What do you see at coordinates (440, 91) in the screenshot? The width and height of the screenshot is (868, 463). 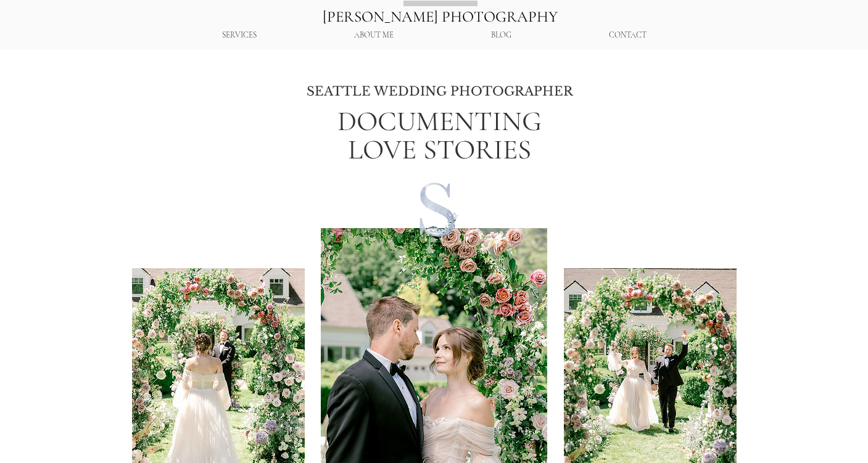 I see `span: SEATTLE WEDDING PHOTOGRAPHER` at bounding box center [440, 91].